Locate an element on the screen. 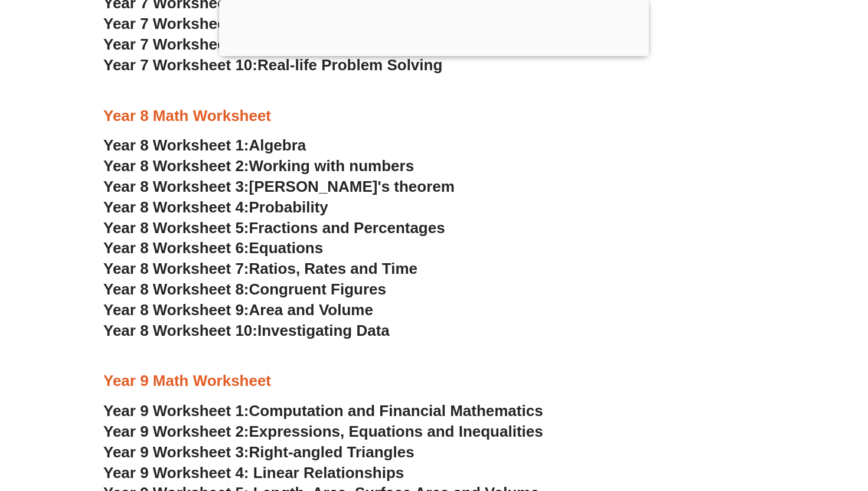 This screenshot has width=868, height=491. span: Year 8 Worksheet 5: is located at coordinates (176, 228).